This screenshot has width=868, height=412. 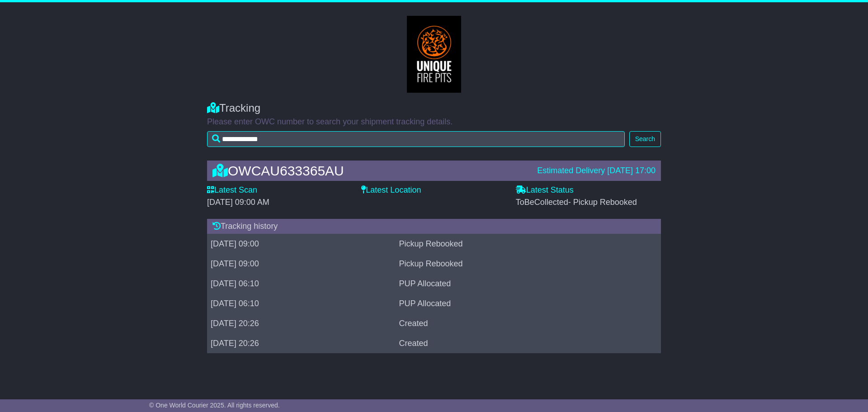 What do you see at coordinates (391, 191) in the screenshot?
I see `label: Latest Location` at bounding box center [391, 191].